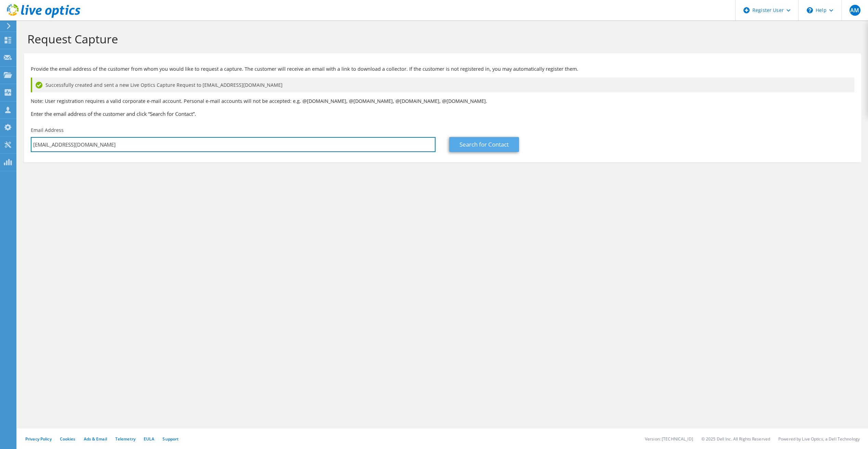  What do you see at coordinates (736, 439) in the screenshot?
I see `li: © 2025 Dell Inc. All Rights Reserved` at bounding box center [736, 439].